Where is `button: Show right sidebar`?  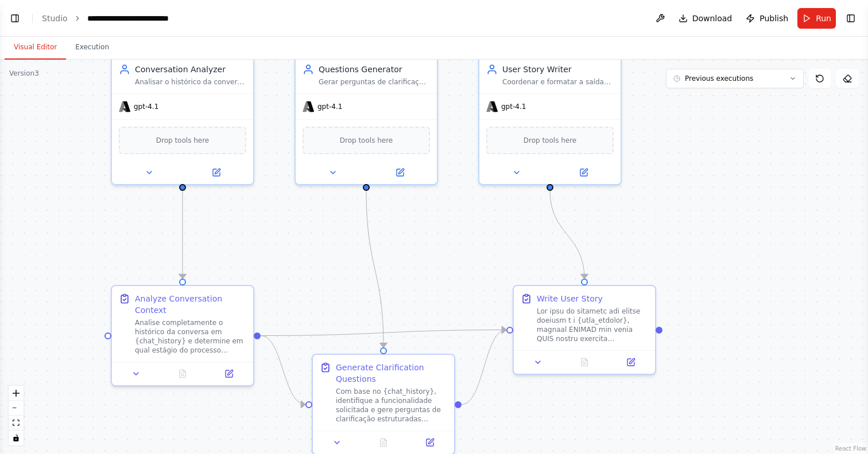 button: Show right sidebar is located at coordinates (850, 19).